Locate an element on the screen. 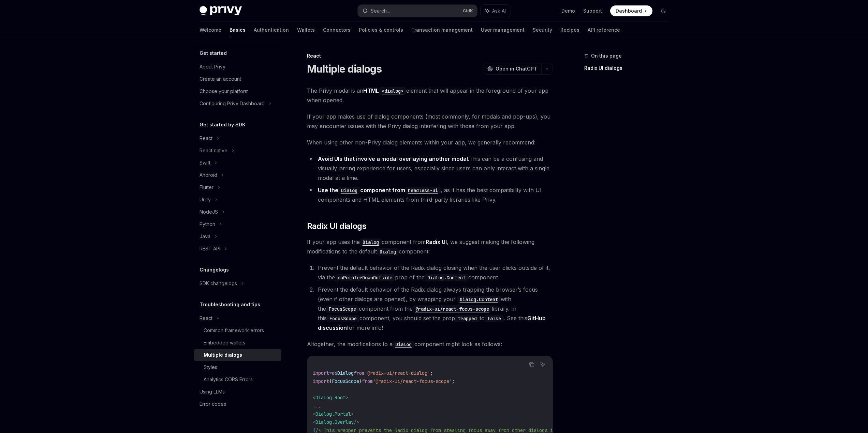 This screenshot has width=868, height=433. div: Multiple dialogs is located at coordinates (222, 355).